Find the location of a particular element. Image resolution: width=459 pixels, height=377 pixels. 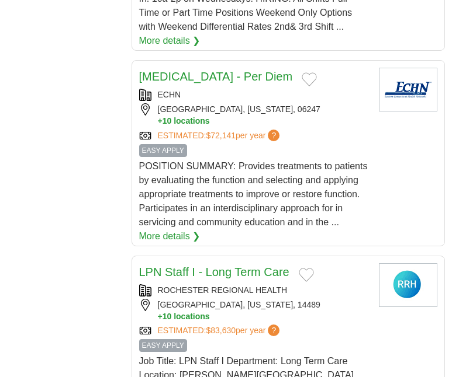

img: ECHN logo is located at coordinates (408, 89).